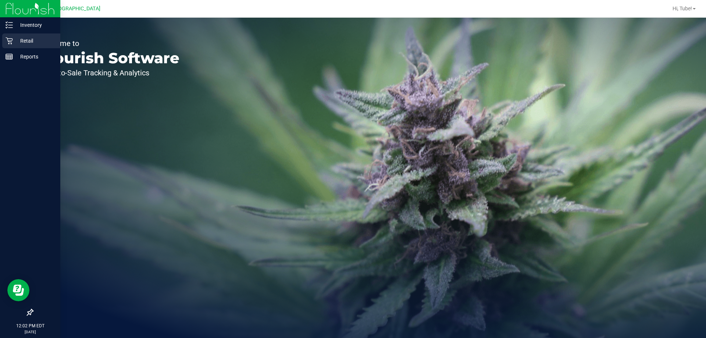 The image size is (706, 338). Describe the element at coordinates (9, 25) in the screenshot. I see `inline-svg: Inventory` at that location.